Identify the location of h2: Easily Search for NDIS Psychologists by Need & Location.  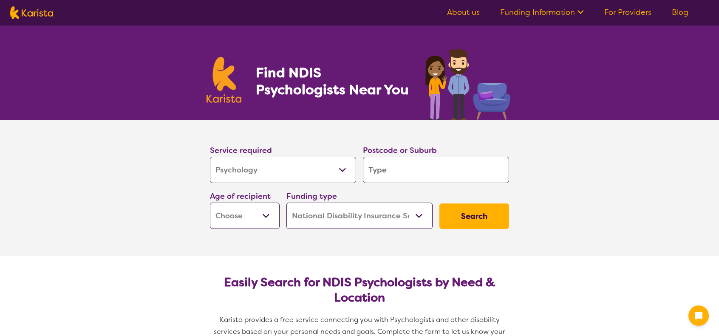
(359, 290).